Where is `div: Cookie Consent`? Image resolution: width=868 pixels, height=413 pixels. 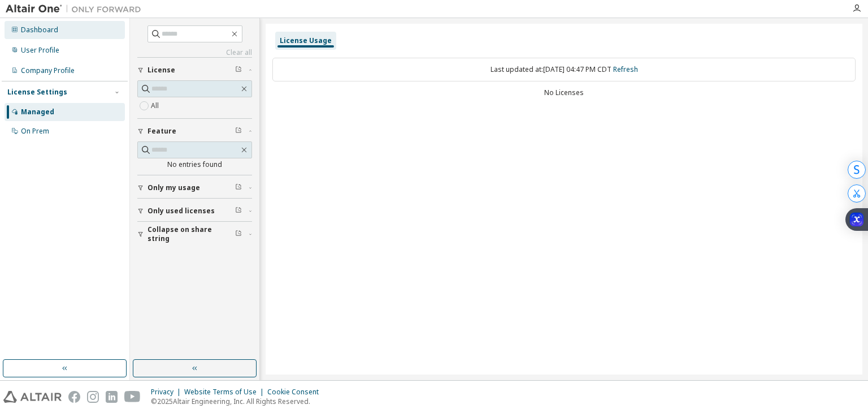 div: Cookie Consent is located at coordinates (296, 392).